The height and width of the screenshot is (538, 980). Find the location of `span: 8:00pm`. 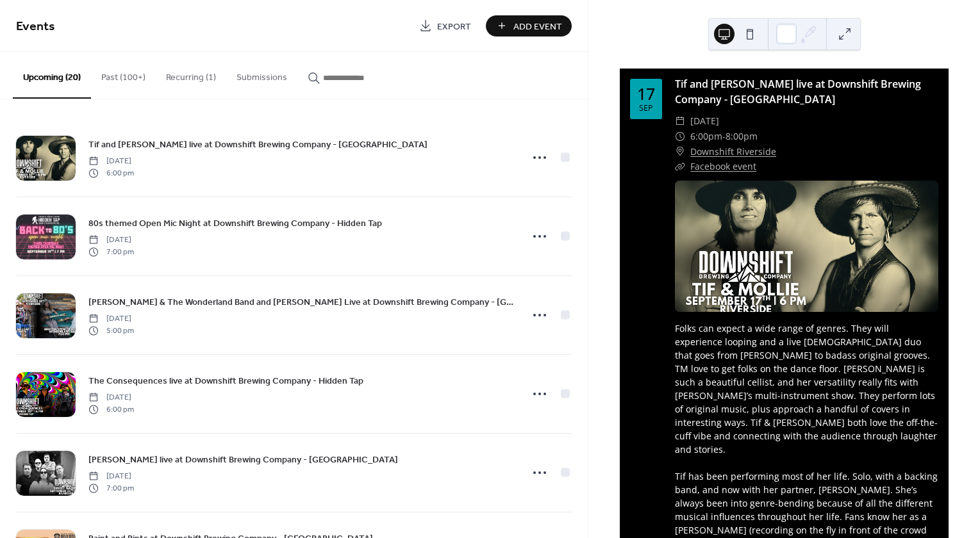

span: 8:00pm is located at coordinates (742, 137).